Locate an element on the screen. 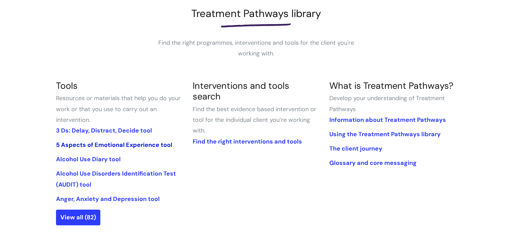 The width and height of the screenshot is (512, 232). h1: Treatment Pathways library is located at coordinates (256, 13).